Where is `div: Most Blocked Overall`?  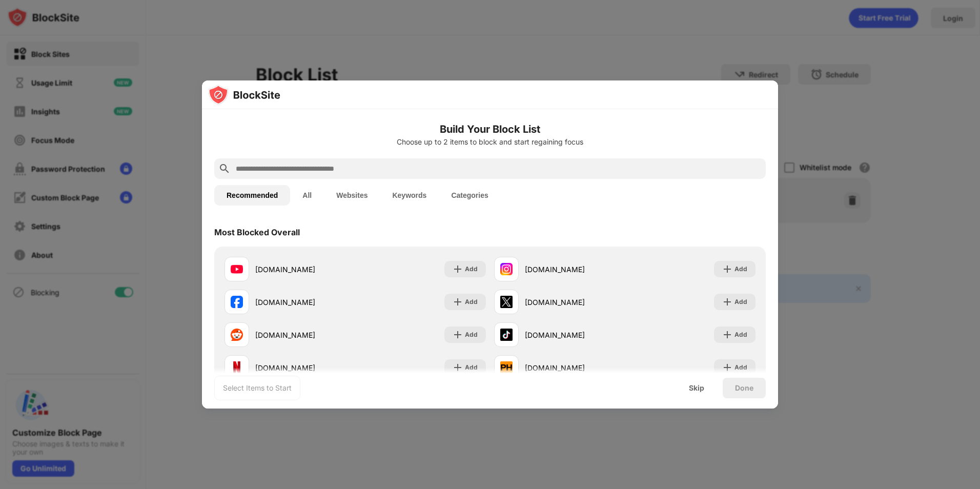
div: Most Blocked Overall is located at coordinates (257, 232).